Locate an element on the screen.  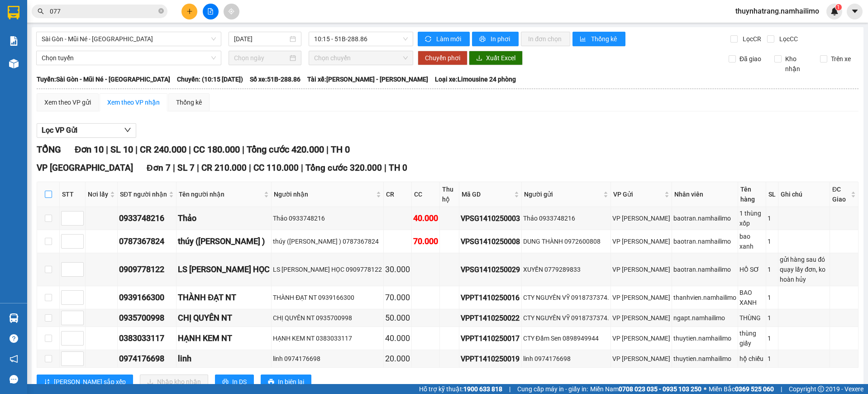
div: Xem theo VP gửi is located at coordinates (68, 103).